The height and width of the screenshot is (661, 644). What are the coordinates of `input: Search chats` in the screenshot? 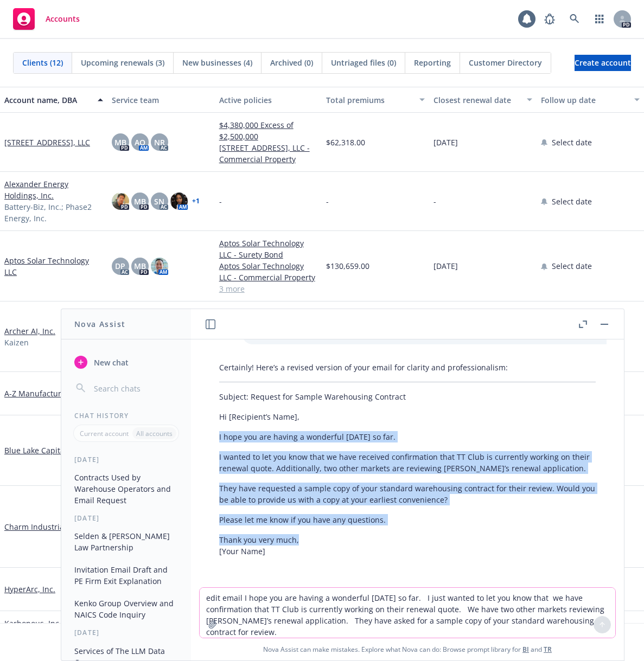 It's located at (134, 388).